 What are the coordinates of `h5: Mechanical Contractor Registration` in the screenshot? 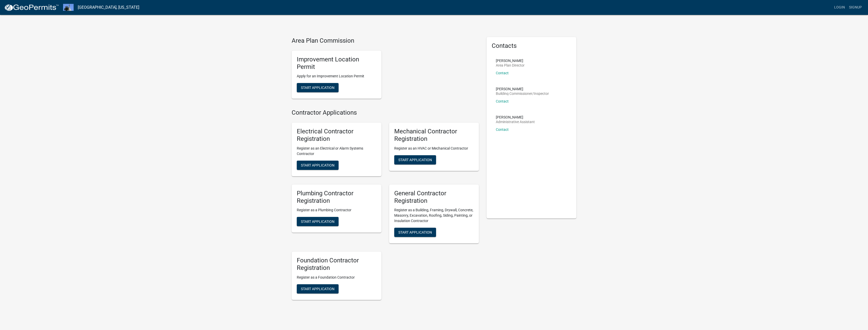 It's located at (434, 135).